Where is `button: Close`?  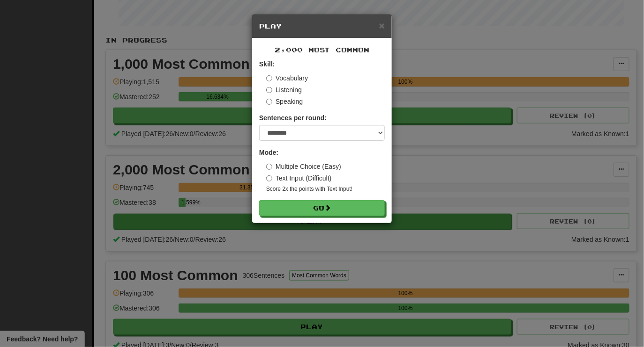 button: Close is located at coordinates (382, 25).